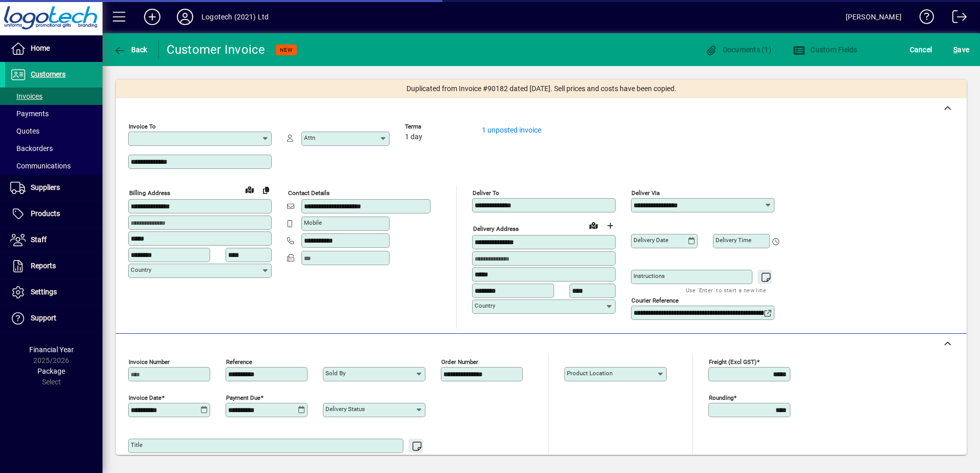 The image size is (980, 473). Describe the element at coordinates (54, 267) in the screenshot. I see `a: Reports` at that location.